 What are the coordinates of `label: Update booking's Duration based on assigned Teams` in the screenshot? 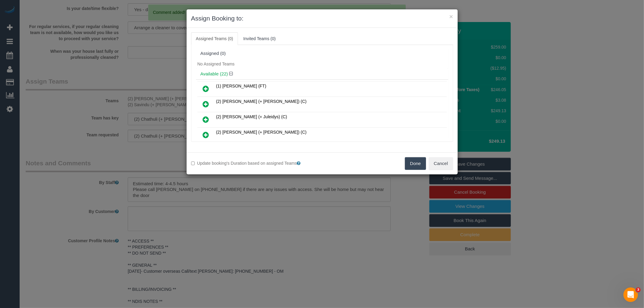 It's located at (254, 163).